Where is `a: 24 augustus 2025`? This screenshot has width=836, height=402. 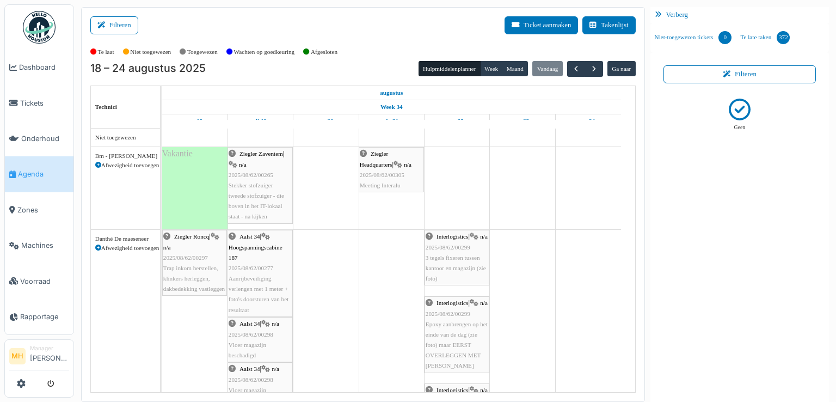
a: 24 augustus 2025 is located at coordinates (588, 121).